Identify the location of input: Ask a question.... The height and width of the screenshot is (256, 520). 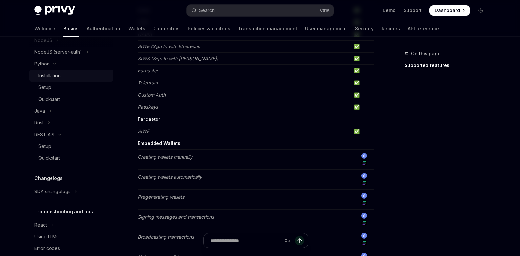
(246, 241).